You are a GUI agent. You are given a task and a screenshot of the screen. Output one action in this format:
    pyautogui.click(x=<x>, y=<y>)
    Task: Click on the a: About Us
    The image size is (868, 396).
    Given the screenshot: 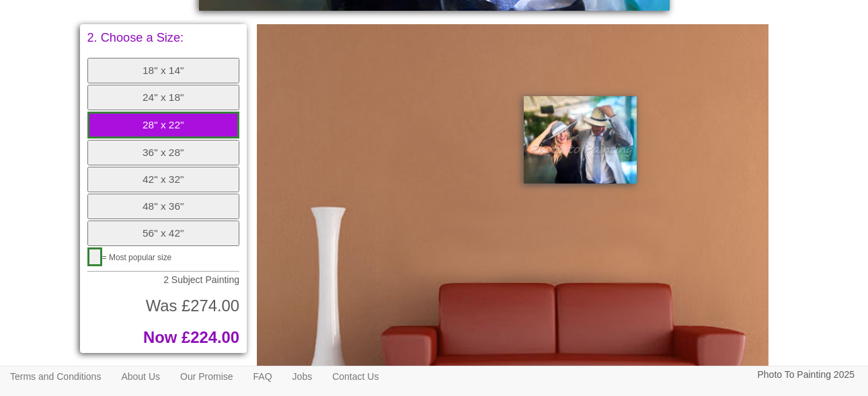 What is the action you would take?
    pyautogui.click(x=141, y=376)
    